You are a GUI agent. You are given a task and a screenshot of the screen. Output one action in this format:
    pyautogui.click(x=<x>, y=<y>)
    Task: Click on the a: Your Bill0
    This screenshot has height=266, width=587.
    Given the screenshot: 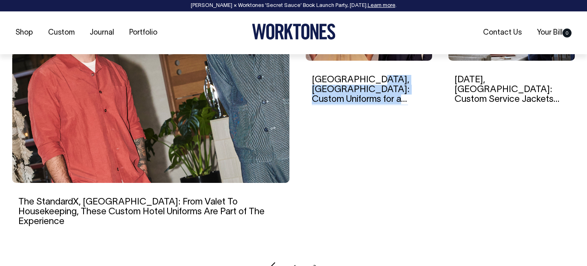 What is the action you would take?
    pyautogui.click(x=554, y=33)
    